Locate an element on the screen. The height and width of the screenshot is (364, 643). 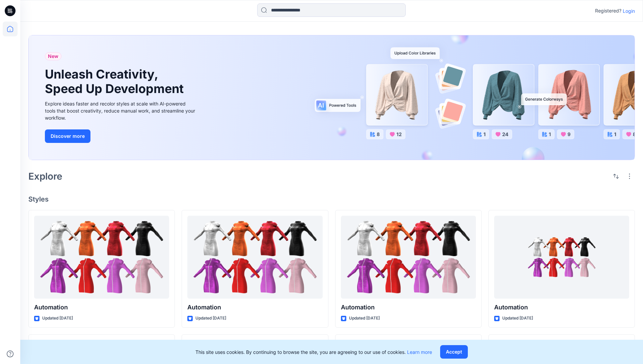
h4: Styles is located at coordinates (332, 199).